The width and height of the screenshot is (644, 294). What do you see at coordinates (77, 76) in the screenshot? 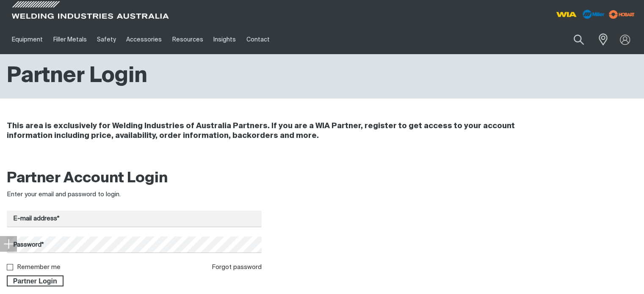
I see `h1: Partner Login` at bounding box center [77, 76].